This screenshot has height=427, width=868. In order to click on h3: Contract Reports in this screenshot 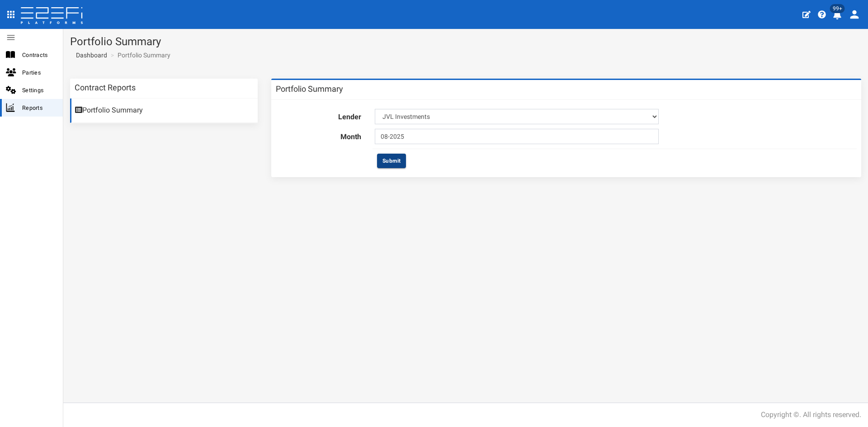, I will do `click(105, 88)`.